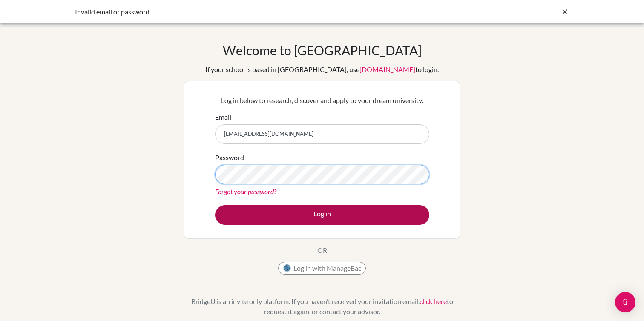  Describe the element at coordinates (625, 302) in the screenshot. I see `div: Open Intercom Messenger` at that location.